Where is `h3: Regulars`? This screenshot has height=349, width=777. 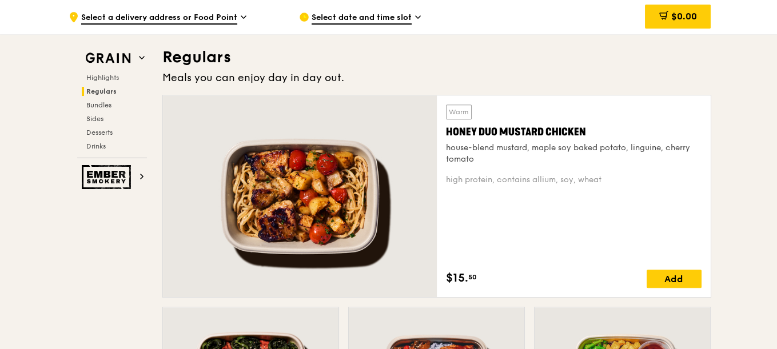 h3: Regulars is located at coordinates (437, 57).